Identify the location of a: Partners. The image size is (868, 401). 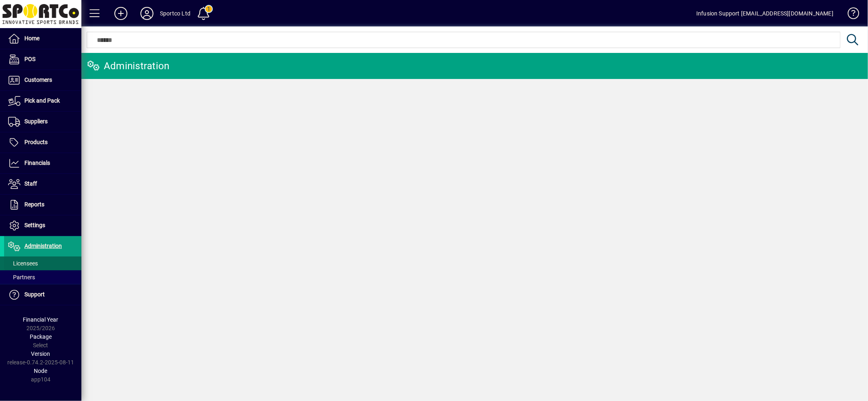
(43, 277).